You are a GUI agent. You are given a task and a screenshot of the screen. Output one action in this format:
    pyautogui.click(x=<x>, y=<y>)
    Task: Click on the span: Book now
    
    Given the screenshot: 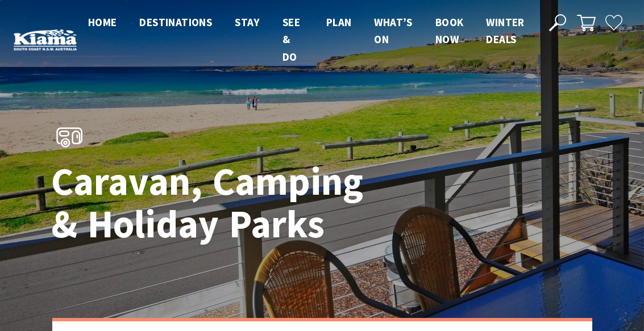 What is the action you would take?
    pyautogui.click(x=450, y=31)
    